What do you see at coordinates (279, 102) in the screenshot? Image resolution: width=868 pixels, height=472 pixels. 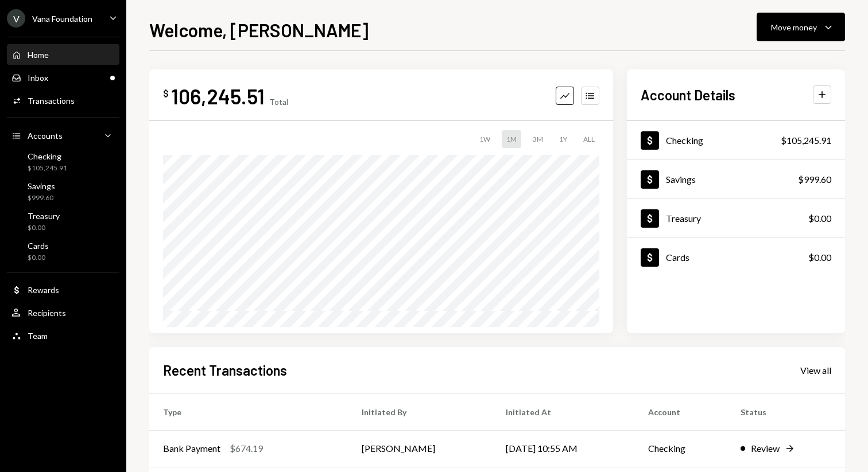 I see `div: Total` at bounding box center [279, 102].